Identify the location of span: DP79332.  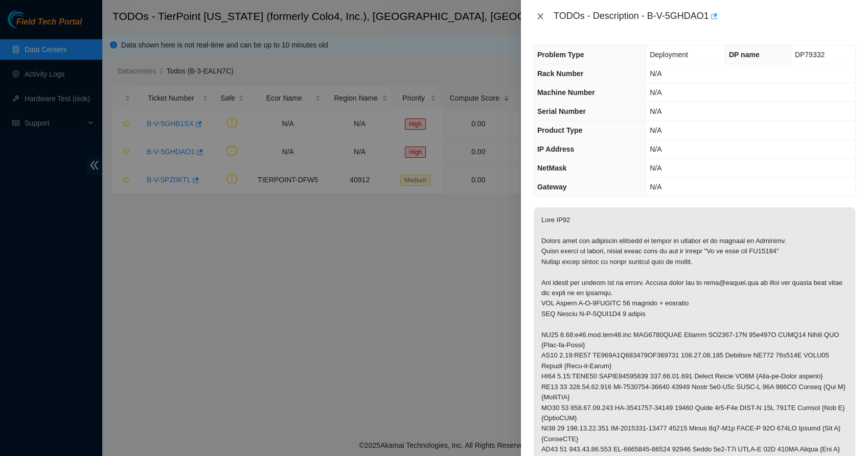
(810, 54).